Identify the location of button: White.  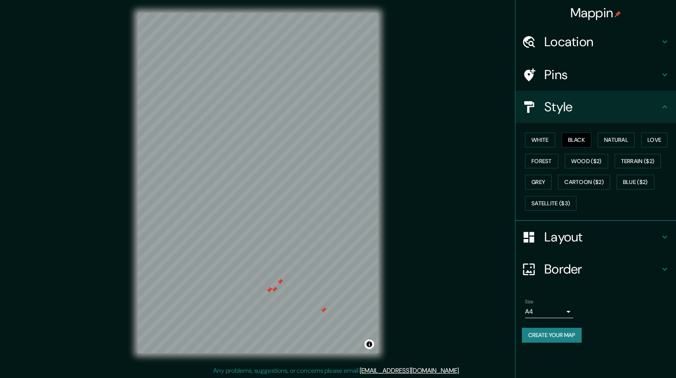
(540, 140).